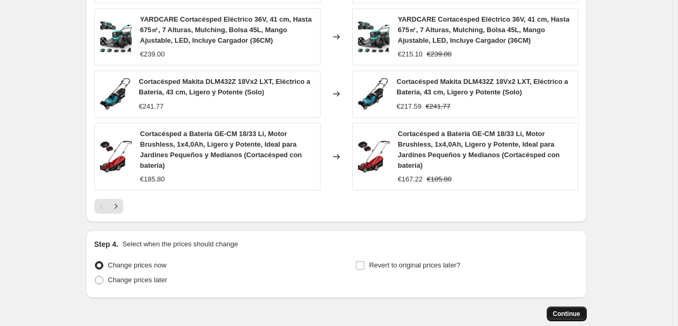 The width and height of the screenshot is (678, 326). Describe the element at coordinates (151, 107) in the screenshot. I see `div: €241.77` at that location.